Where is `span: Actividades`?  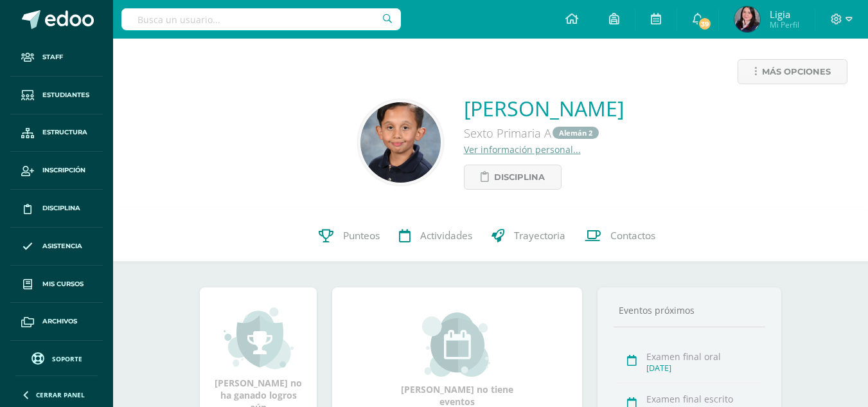 span: Actividades is located at coordinates (446, 236).